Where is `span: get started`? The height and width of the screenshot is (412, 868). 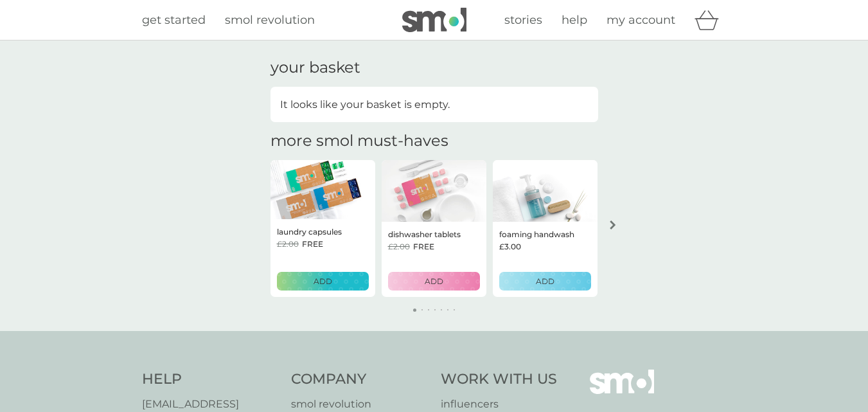 span: get started is located at coordinates (174, 20).